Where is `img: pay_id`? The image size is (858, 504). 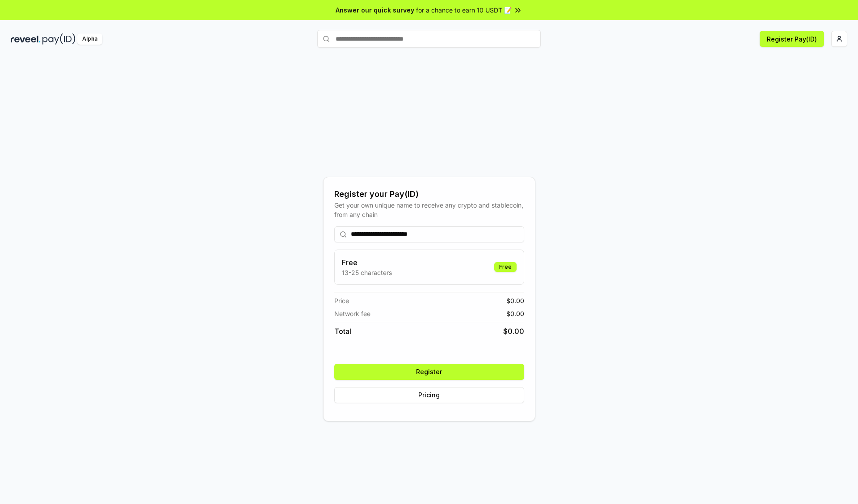
img: pay_id is located at coordinates (59, 39).